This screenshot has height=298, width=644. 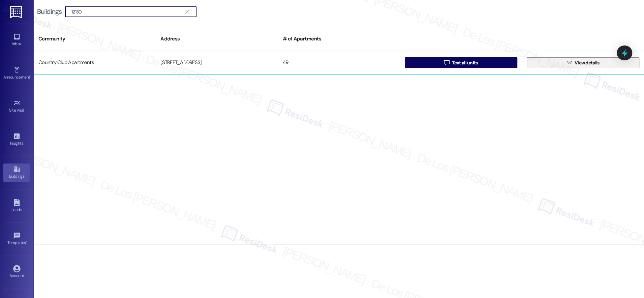 What do you see at coordinates (465, 63) in the screenshot?
I see `span: Text all units` at bounding box center [465, 63].